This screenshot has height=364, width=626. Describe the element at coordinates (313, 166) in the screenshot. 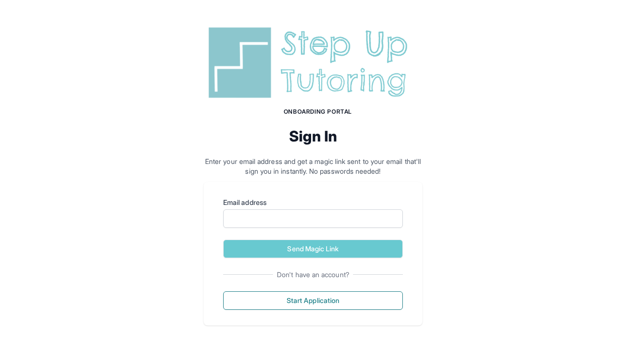

I see `p: Enter your email address and get a magic link sent to your email that'll sign you in instantly. N...` at that location.